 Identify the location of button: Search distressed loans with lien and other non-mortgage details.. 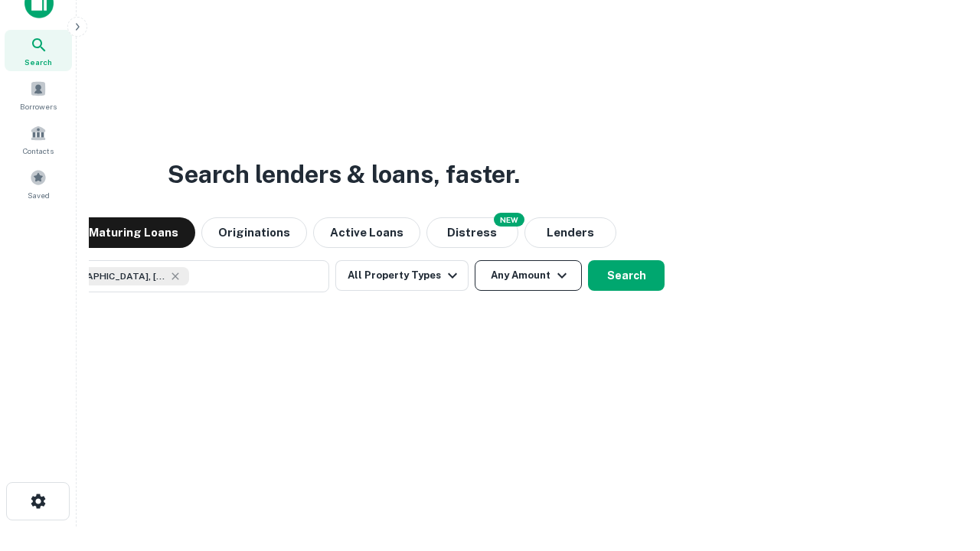
(472, 233).